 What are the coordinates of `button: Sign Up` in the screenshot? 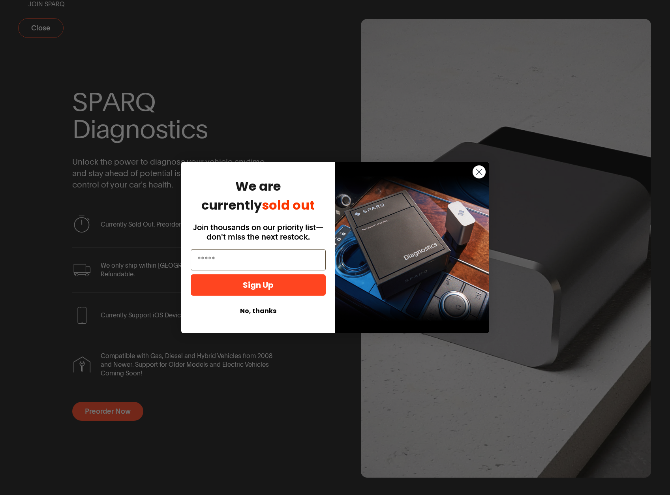 It's located at (258, 285).